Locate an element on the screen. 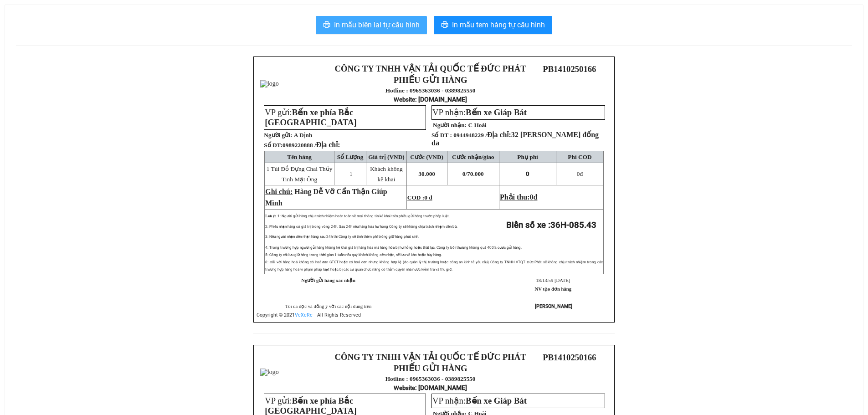 The height and width of the screenshot is (415, 868). span: 1 Túi Đồ Đựng Chai Thủy Tinh Mật Ông is located at coordinates (299, 174).